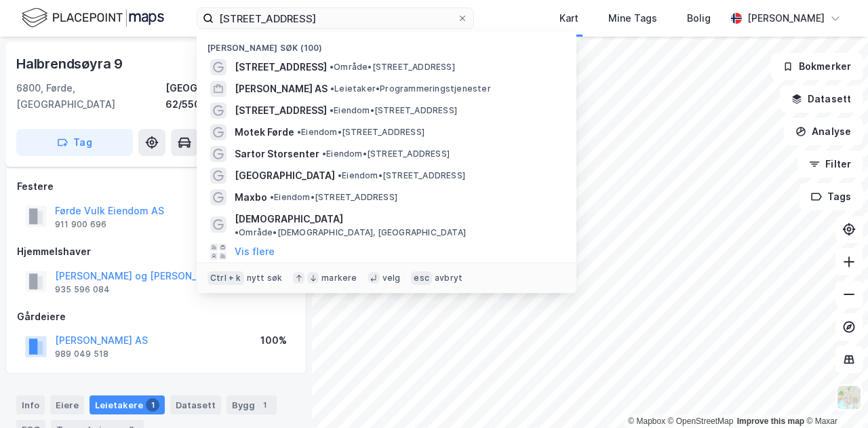  I want to click on button: Datasett, so click(821, 99).